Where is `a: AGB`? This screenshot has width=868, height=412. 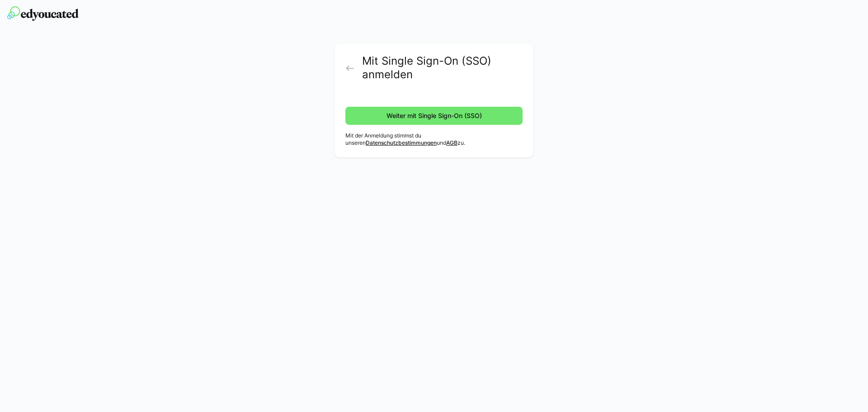 a: AGB is located at coordinates (452, 142).